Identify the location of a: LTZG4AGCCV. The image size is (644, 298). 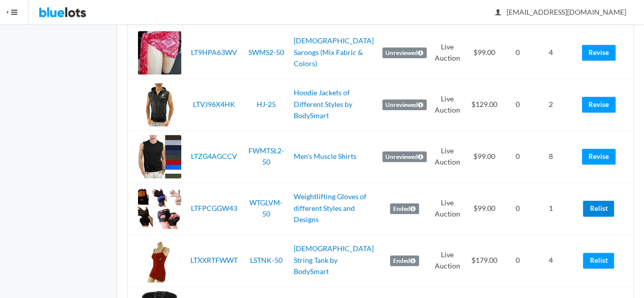
(214, 156).